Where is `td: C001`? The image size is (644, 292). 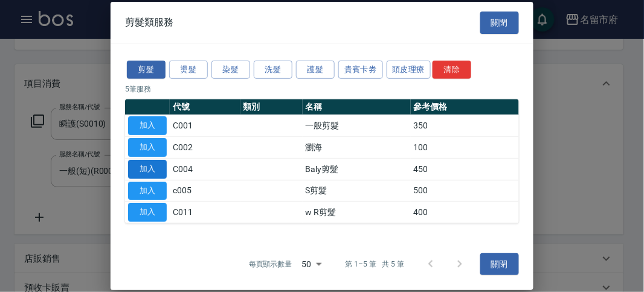 td: C001 is located at coordinates (205, 126).